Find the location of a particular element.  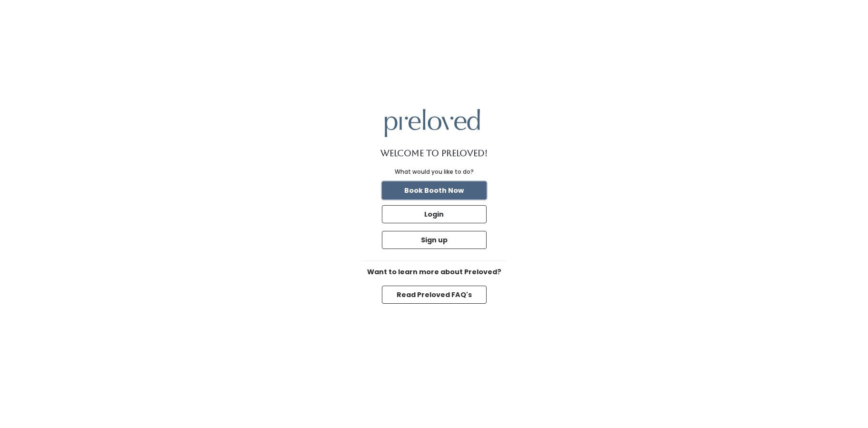

h6: Want to learn more about Preloved? is located at coordinates (434, 272).